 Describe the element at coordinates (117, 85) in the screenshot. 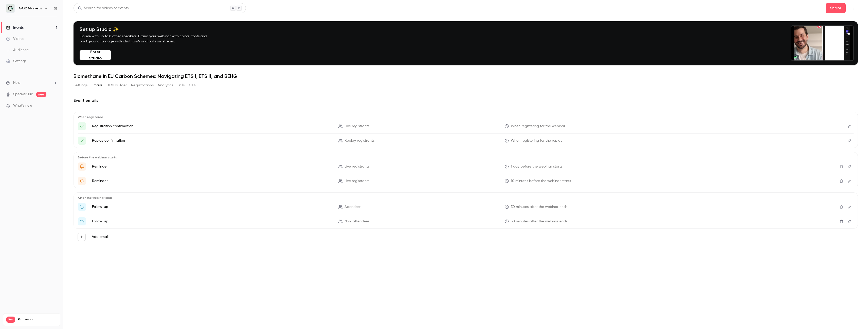

I see `button: UTM builder` at that location.